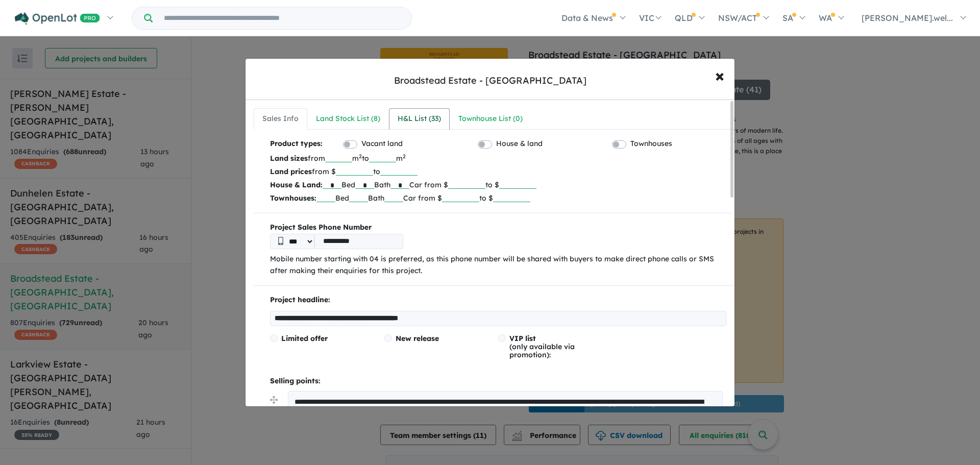 The image size is (980, 465). I want to click on p: Project headline:, so click(498, 300).